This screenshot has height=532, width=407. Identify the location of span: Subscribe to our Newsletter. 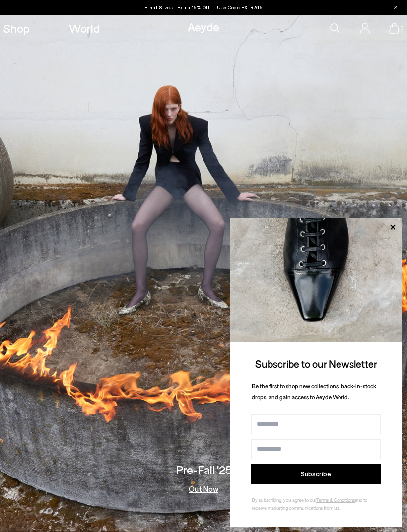
(316, 363).